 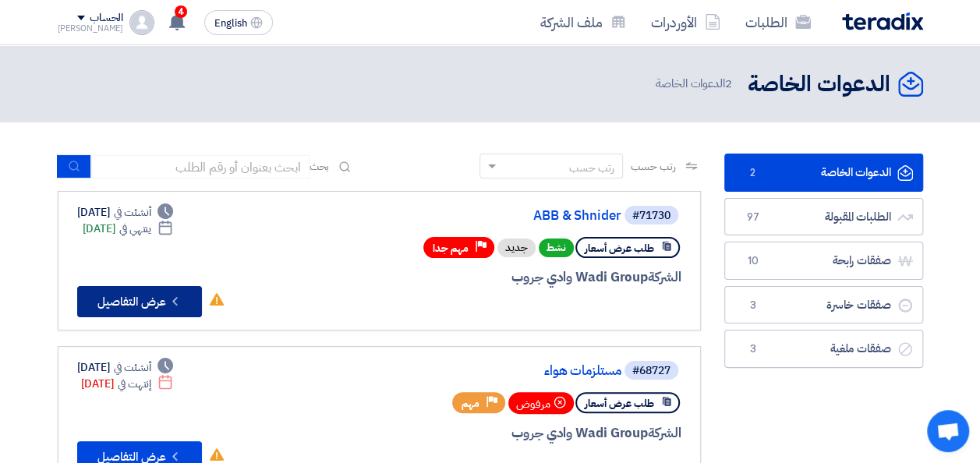 I want to click on a: صفقات ملغية3, so click(x=824, y=348).